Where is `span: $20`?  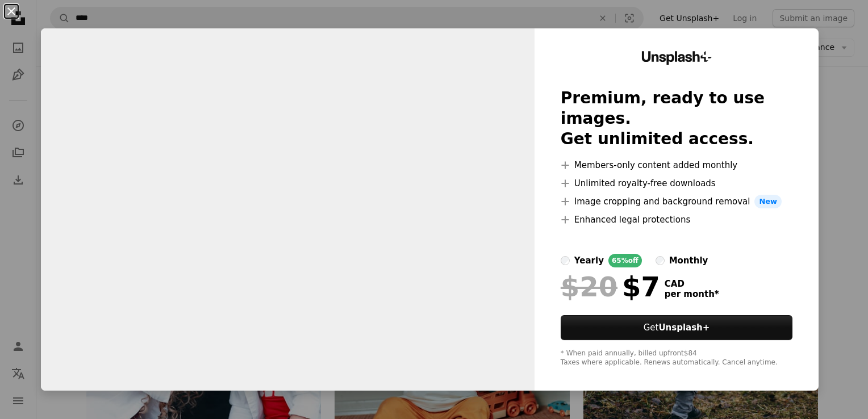
span: $20 is located at coordinates (589, 287).